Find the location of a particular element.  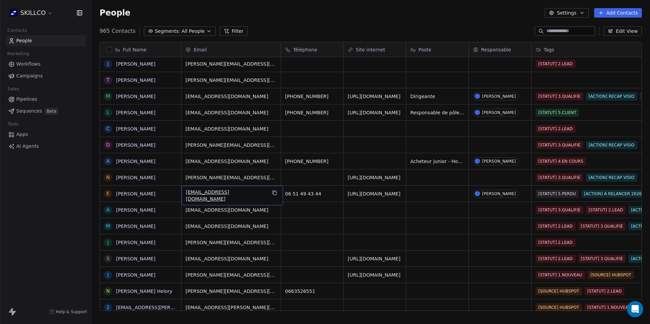

span: Dirigeante is located at coordinates (437, 96).